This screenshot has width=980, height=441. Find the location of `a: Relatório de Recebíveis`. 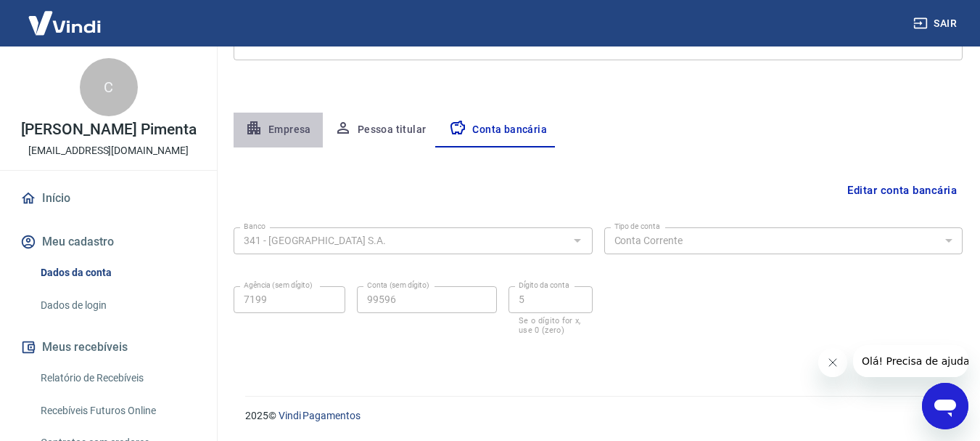

a: Relatório de Recebíveis is located at coordinates (117, 378).